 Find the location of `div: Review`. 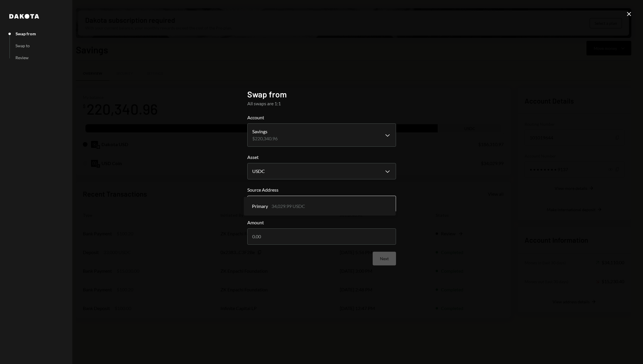

div: Review is located at coordinates (22, 58).